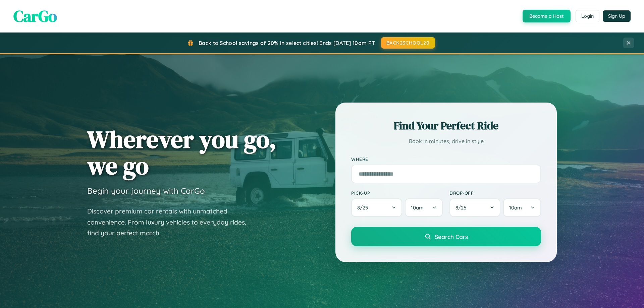  What do you see at coordinates (496, 193) in the screenshot?
I see `label: Drop-off` at bounding box center [496, 193].